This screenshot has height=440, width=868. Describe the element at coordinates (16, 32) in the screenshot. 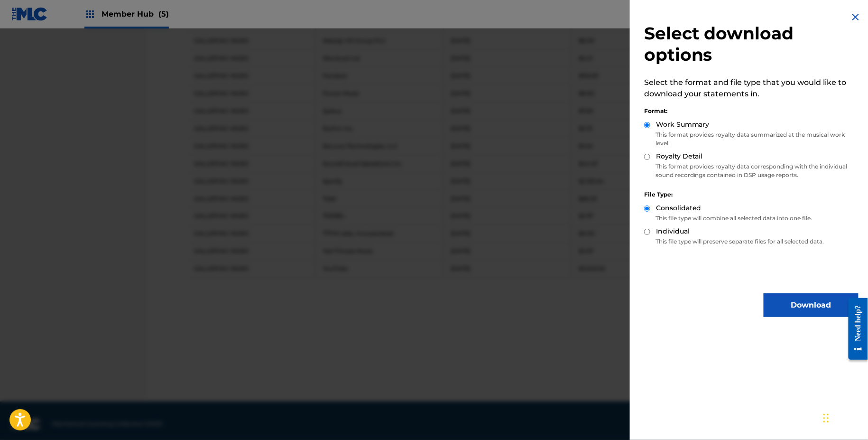

I see `div: Need help?` at that location.